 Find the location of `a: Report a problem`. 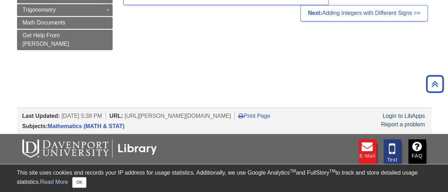

a: Report a problem is located at coordinates (403, 124).